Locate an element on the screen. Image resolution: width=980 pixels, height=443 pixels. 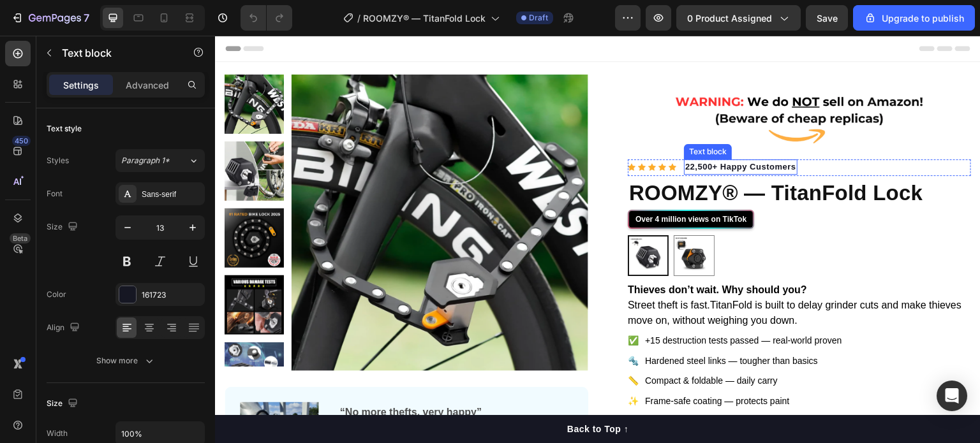
span: Hardened steel links — tougher than basics is located at coordinates (516, 326).